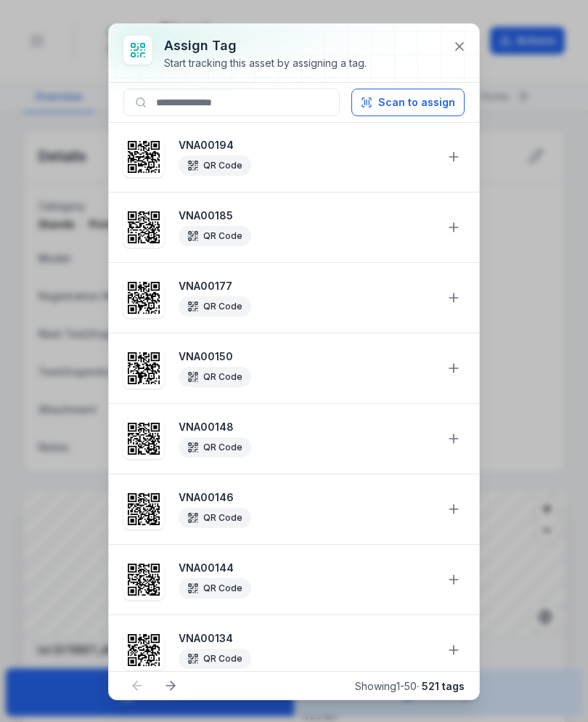 Image resolution: width=588 pixels, height=722 pixels. I want to click on strong: 521 tags, so click(443, 686).